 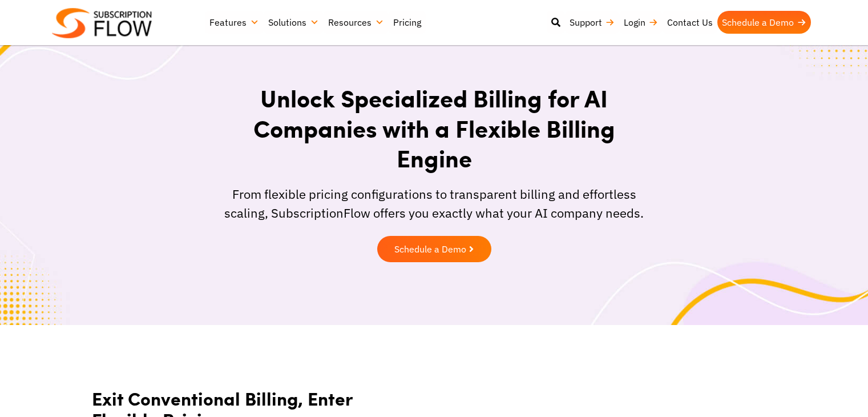 I want to click on a: Support, so click(x=592, y=22).